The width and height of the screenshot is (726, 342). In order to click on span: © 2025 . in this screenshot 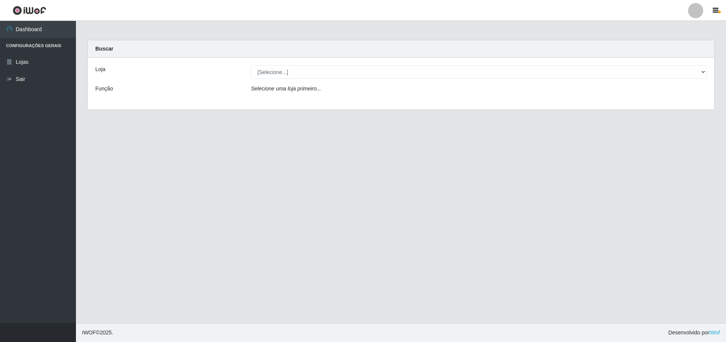, I will do `click(98, 332)`.